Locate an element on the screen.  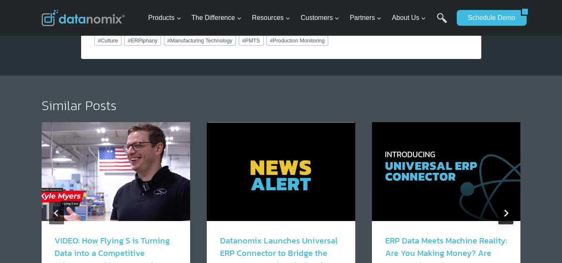
a: #PMTS is located at coordinates (251, 40).